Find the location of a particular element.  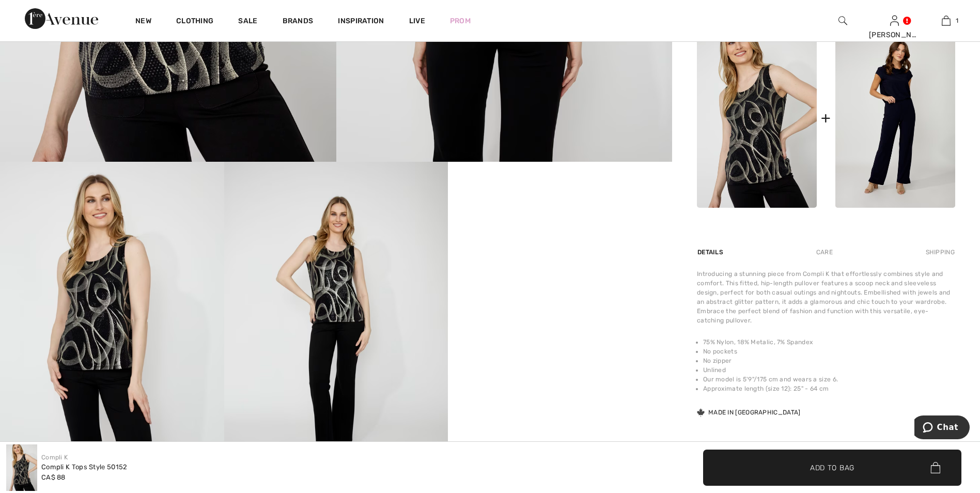

div: Details is located at coordinates (712, 253).